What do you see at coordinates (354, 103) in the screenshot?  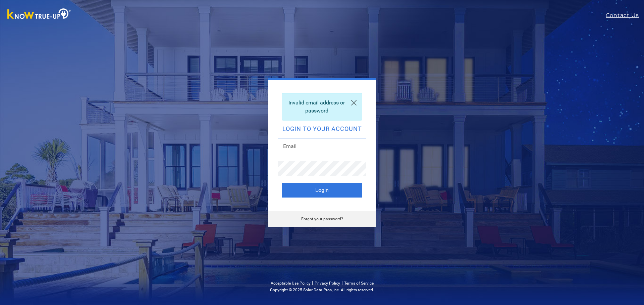 I see `a: Close` at bounding box center [354, 103].